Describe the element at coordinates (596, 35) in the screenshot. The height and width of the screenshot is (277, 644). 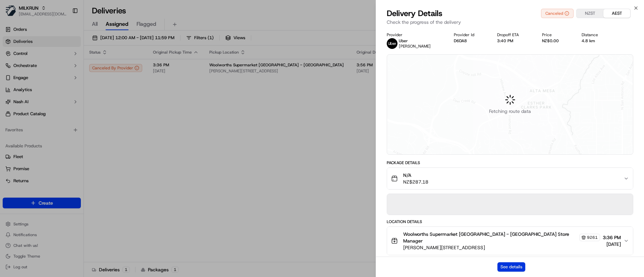
I see `div: Distance` at that location.